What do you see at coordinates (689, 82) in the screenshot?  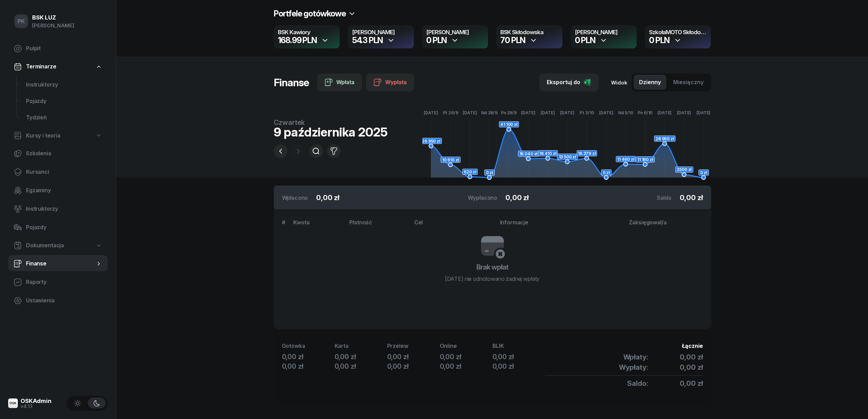 I see `button: Miesięczny` at bounding box center [689, 82].